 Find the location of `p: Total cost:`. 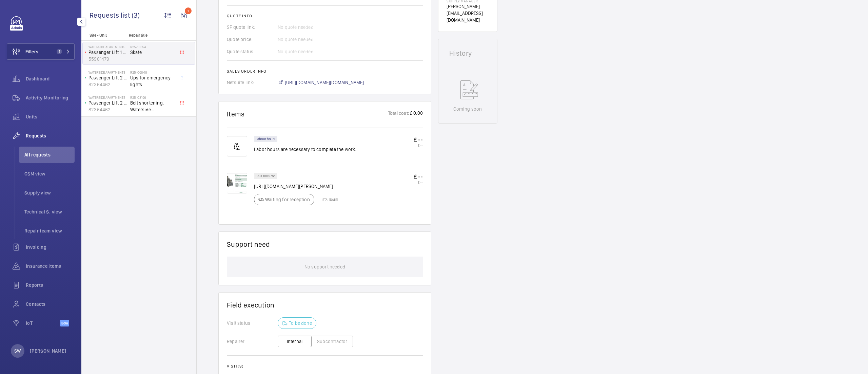

p: Total cost: is located at coordinates (399, 114).